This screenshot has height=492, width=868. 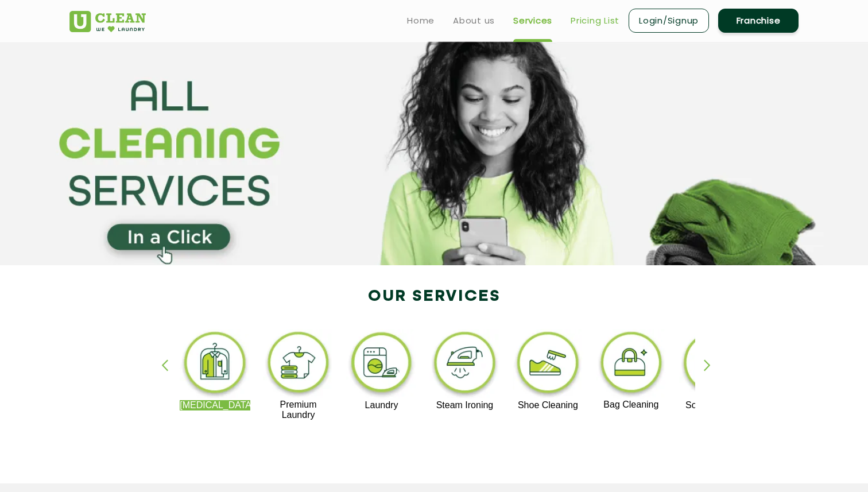 I want to click on p: Steam Ironing, so click(x=464, y=405).